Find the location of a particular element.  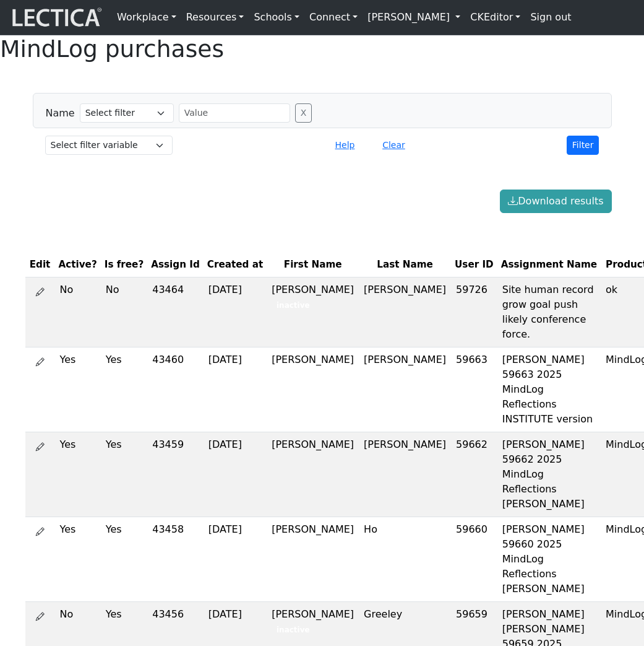

td: 43458 is located at coordinates (175, 559).